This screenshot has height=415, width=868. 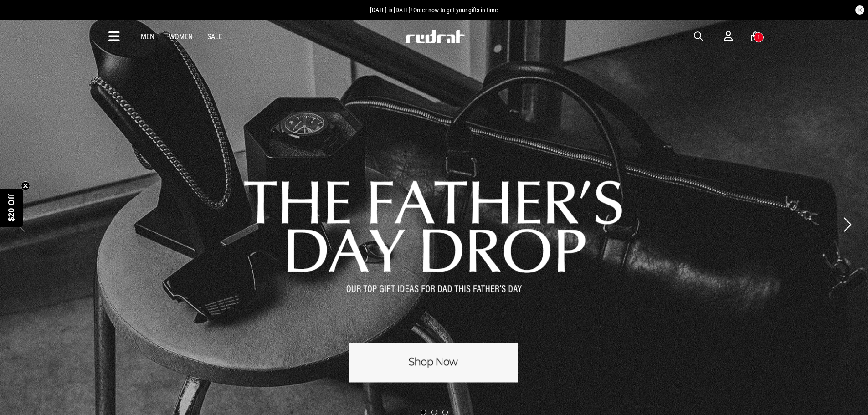 I want to click on a: 1, so click(x=755, y=37).